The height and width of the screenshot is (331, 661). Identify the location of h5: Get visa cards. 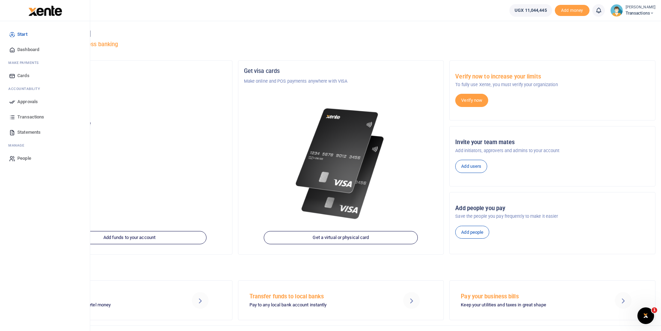
(341, 71).